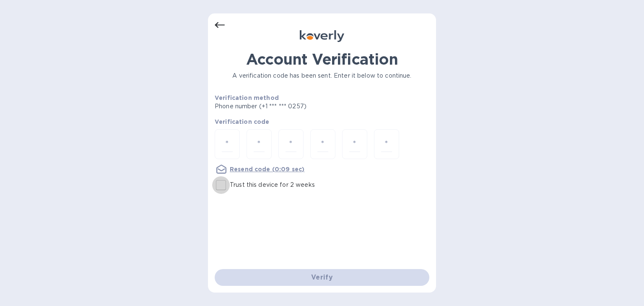 The width and height of the screenshot is (644, 306). What do you see at coordinates (322, 122) in the screenshot?
I see `p: Verification code` at bounding box center [322, 122].